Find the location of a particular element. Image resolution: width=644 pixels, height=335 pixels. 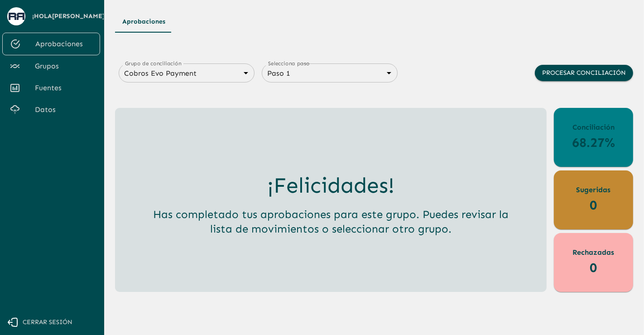

p: Rechazadas is located at coordinates (594, 253).